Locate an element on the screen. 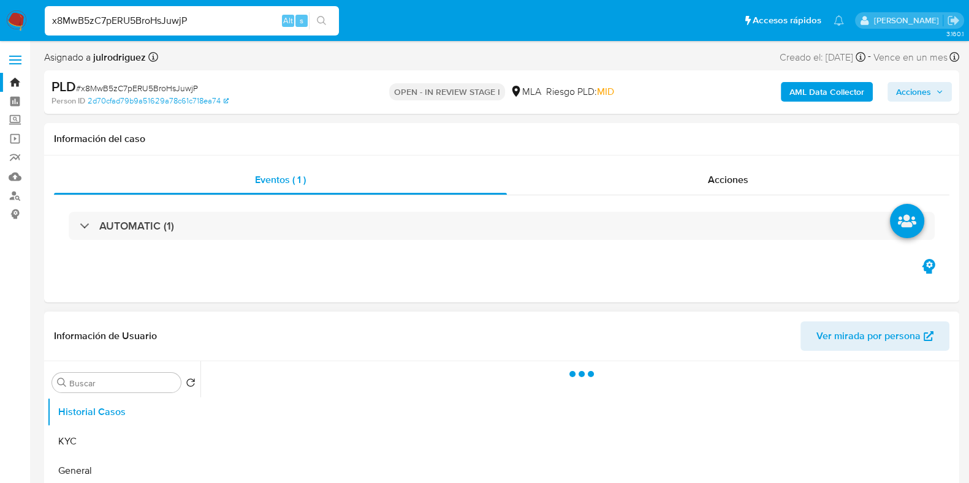 This screenshot has width=969, height=483. input: Buscar usuario o caso... is located at coordinates (192, 21).